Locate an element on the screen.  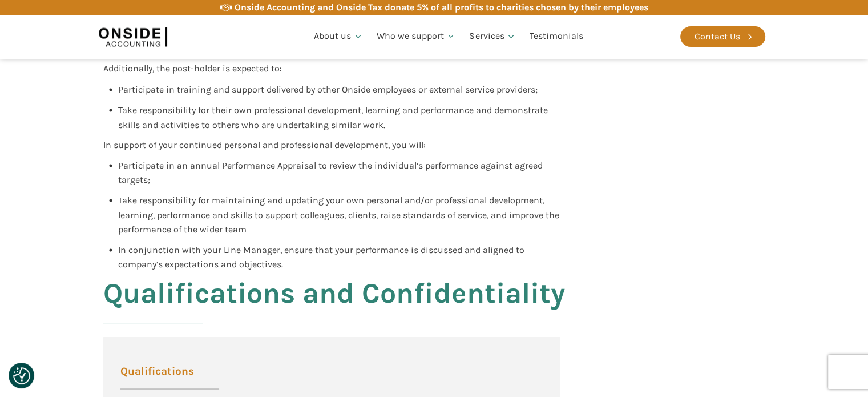
div: Contact Us is located at coordinates (718, 37).